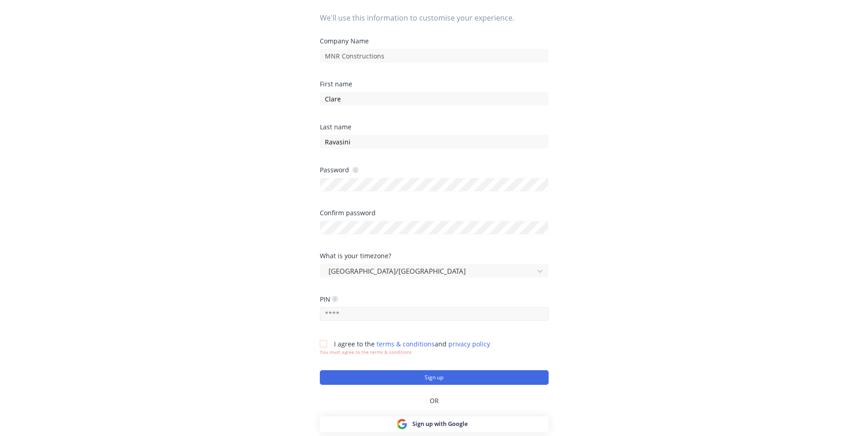  Describe the element at coordinates (434, 127) in the screenshot. I see `div: Last name` at that location.